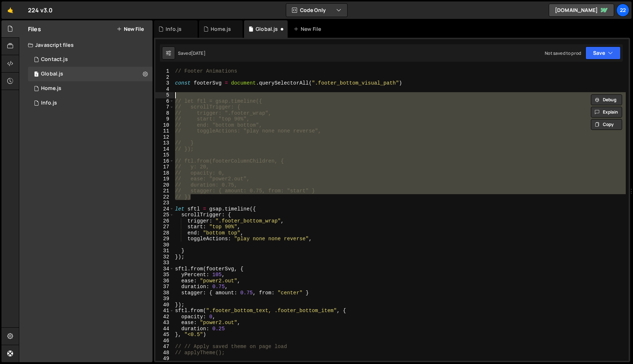 This screenshot has height=364, width=633. I want to click on div: 35, so click(165, 275).